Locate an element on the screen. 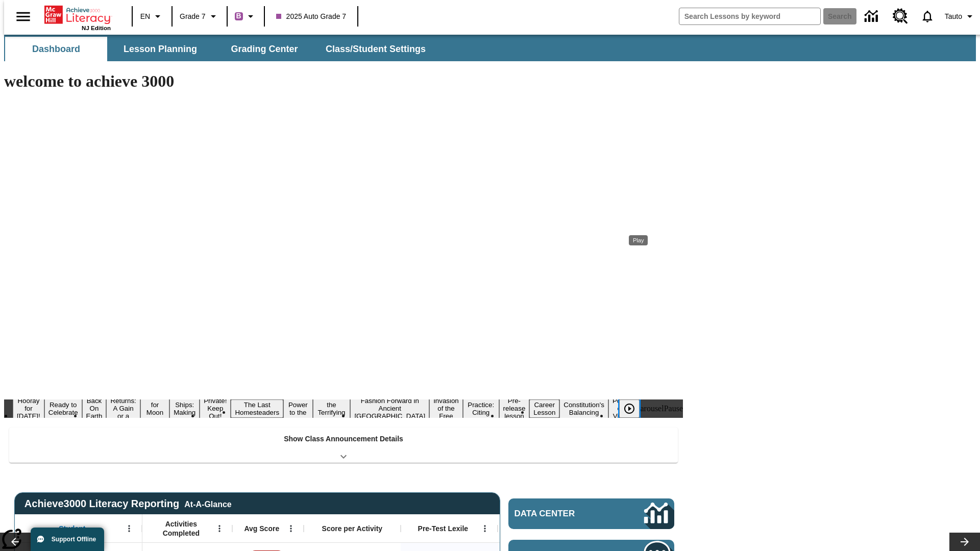  span: Activities Completed is located at coordinates (181, 528).